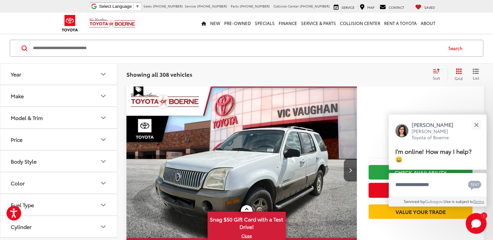  What do you see at coordinates (344, 7) in the screenshot?
I see `a: Service` at bounding box center [344, 7].